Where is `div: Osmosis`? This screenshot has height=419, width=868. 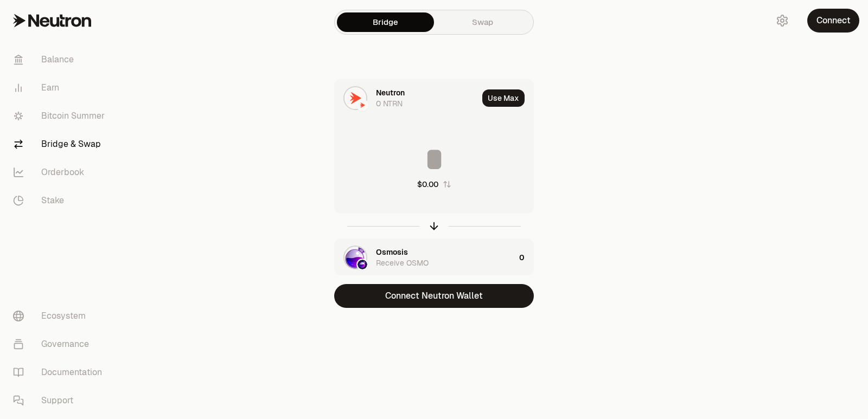 div: Osmosis is located at coordinates (391, 252).